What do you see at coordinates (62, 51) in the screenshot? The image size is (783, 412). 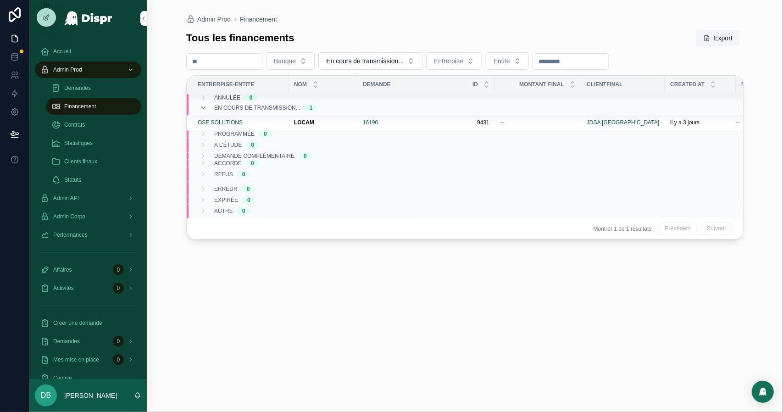 I see `span: Accueil` at bounding box center [62, 51].